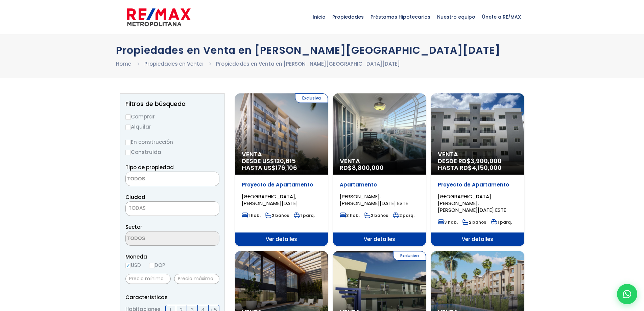  What do you see at coordinates (135, 197) in the screenshot?
I see `span: Ciudad` at bounding box center [135, 197].